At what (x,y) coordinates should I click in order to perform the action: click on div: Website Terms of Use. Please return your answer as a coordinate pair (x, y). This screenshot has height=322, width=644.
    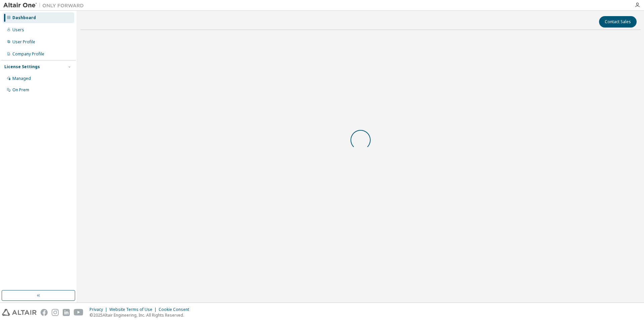
    Looking at the image, I should click on (134, 310).